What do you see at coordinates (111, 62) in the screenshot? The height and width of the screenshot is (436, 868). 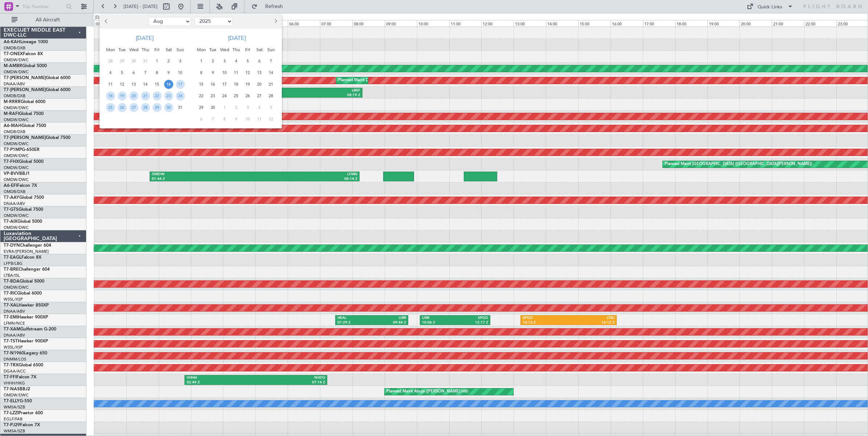 I see `div: 28-7-2025` at bounding box center [111, 62].